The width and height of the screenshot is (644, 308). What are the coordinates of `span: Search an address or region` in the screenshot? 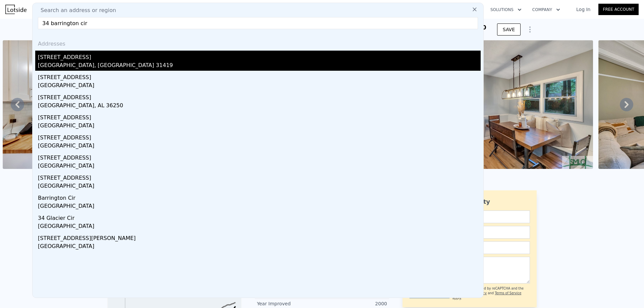 It's located at (75, 10).